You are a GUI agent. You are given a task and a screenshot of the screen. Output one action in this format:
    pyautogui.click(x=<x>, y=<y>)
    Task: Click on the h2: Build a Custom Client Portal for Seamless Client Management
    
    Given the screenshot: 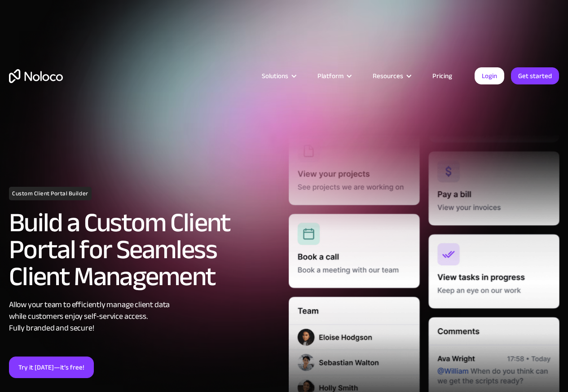 What is the action you would take?
    pyautogui.click(x=144, y=250)
    